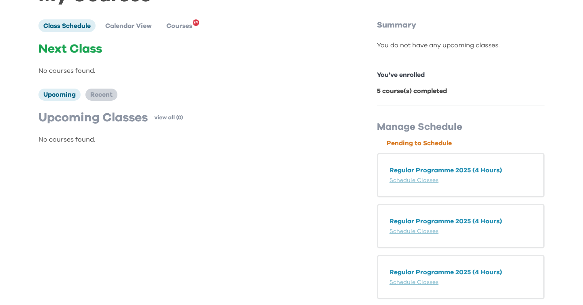  What do you see at coordinates (411, 91) in the screenshot?
I see `b: 5 course(s) completed` at bounding box center [411, 91].